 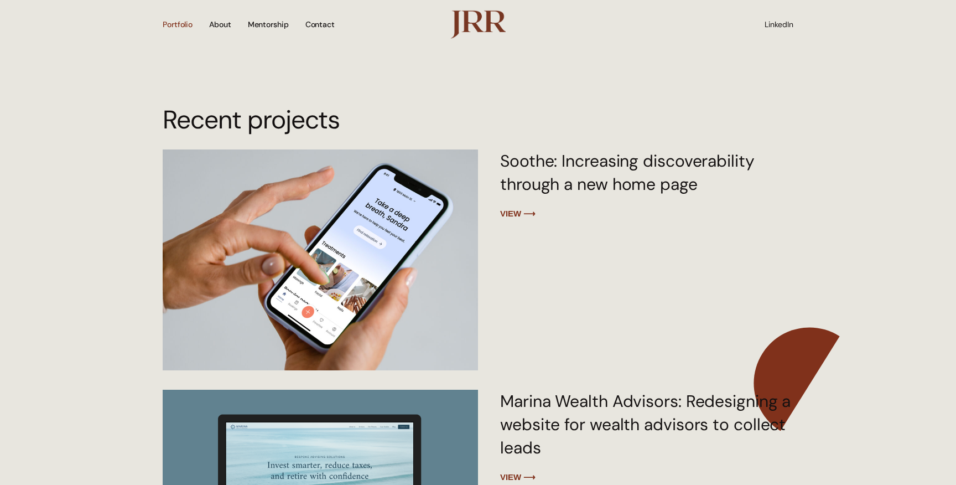 I want to click on nav: Menu, so click(x=289, y=24).